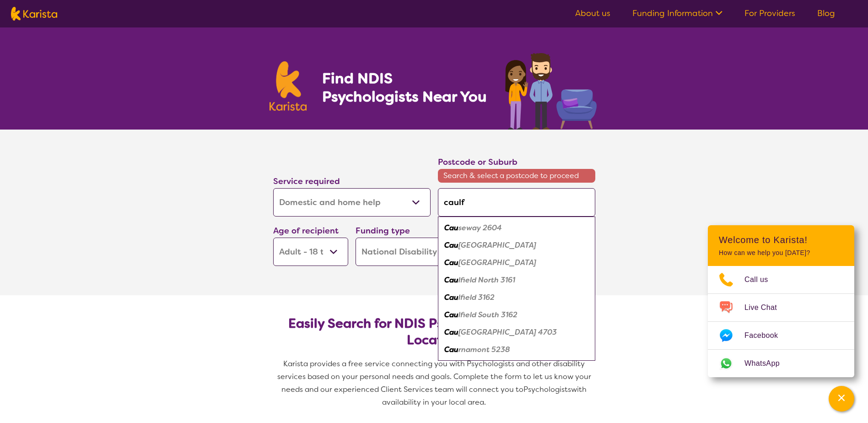 The width and height of the screenshot is (868, 423). What do you see at coordinates (766, 336) in the screenshot?
I see `span: Facebook` at bounding box center [766, 336].